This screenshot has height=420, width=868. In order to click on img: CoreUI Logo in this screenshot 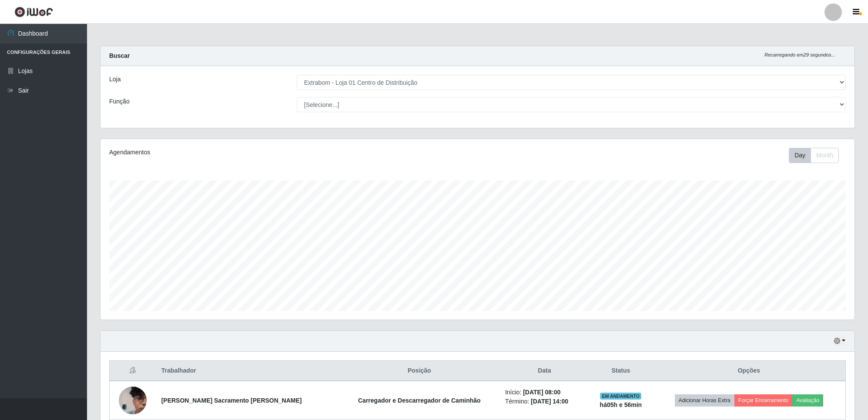, I will do `click(34, 12)`.